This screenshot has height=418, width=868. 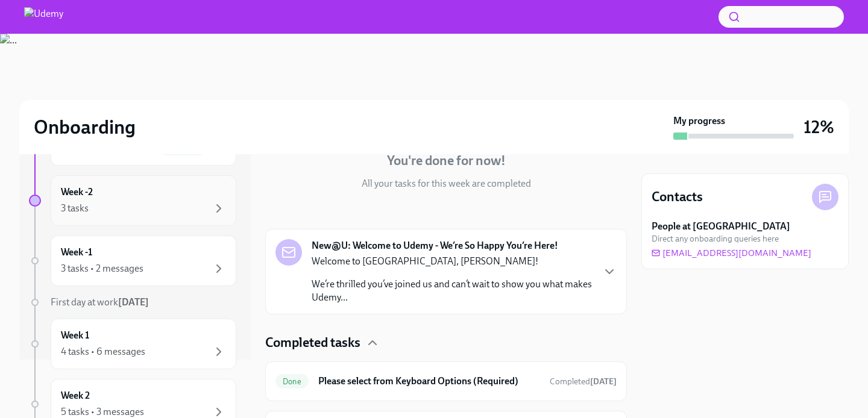 What do you see at coordinates (43, 17) in the screenshot?
I see `img: Udemy` at bounding box center [43, 17].